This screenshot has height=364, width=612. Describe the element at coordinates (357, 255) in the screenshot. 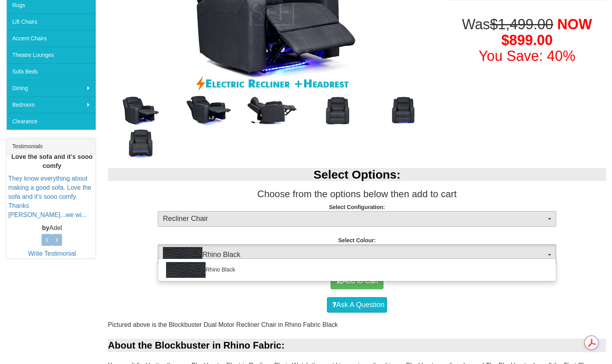

I see `button: Rhino BlackRhino Black` at that location.